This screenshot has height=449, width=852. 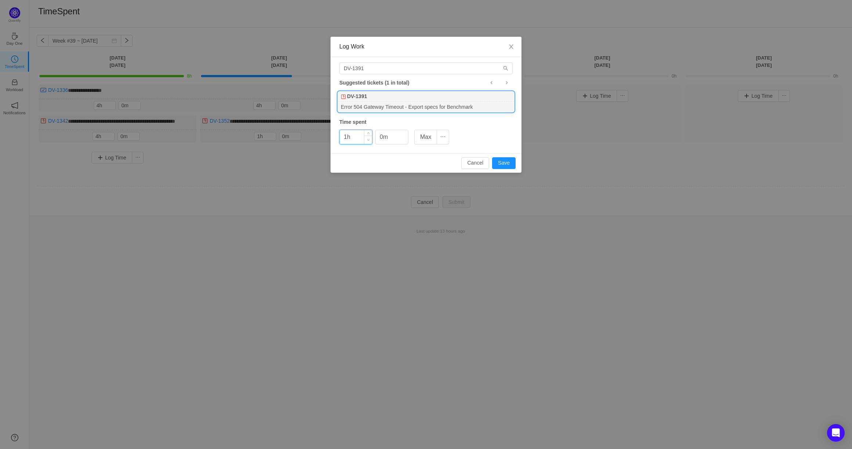 What do you see at coordinates (836, 433) in the screenshot?
I see `div: Open Intercom Messenger` at bounding box center [836, 433].